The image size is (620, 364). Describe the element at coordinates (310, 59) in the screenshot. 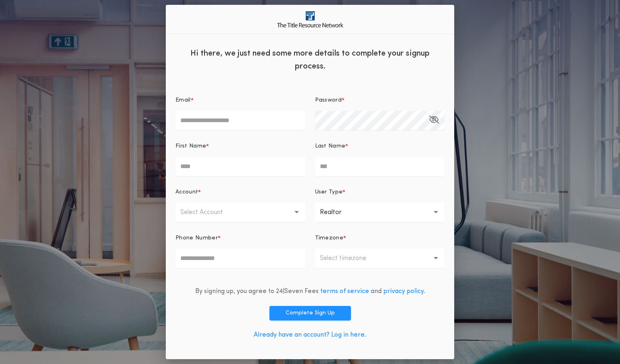

I see `div: Hi there, we just need some more details to complete your signup process.` at that location.